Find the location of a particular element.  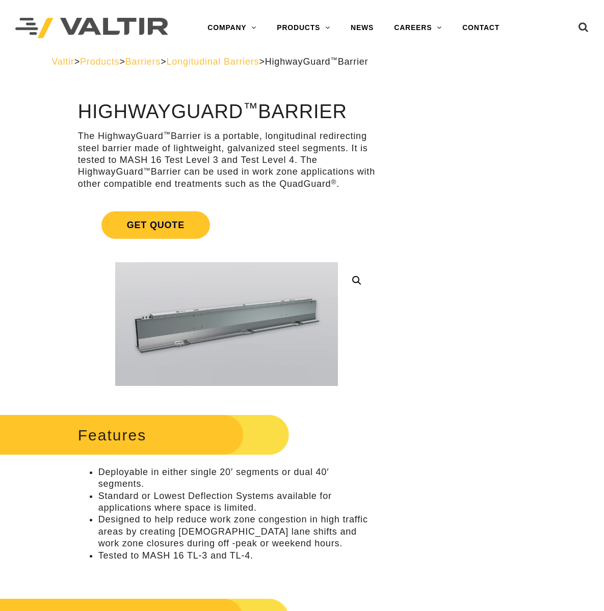

a: CAREERS is located at coordinates (418, 28).